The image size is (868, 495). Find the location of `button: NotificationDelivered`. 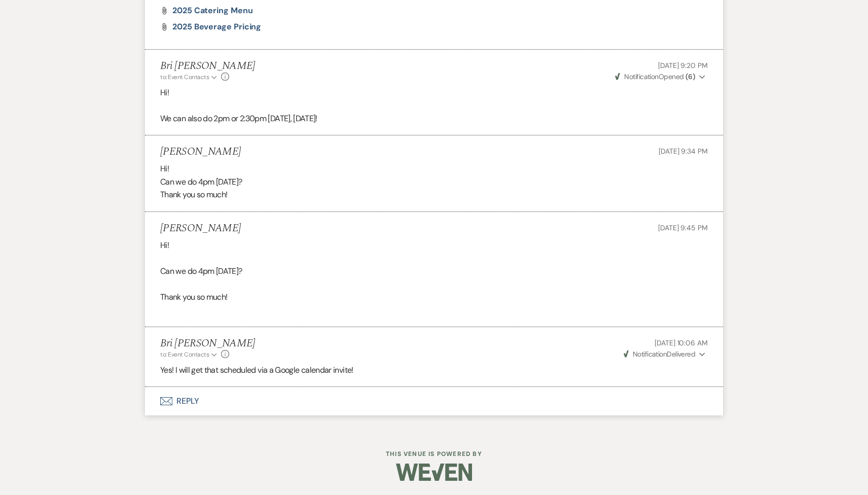

button: NotificationDelivered is located at coordinates (665, 354).